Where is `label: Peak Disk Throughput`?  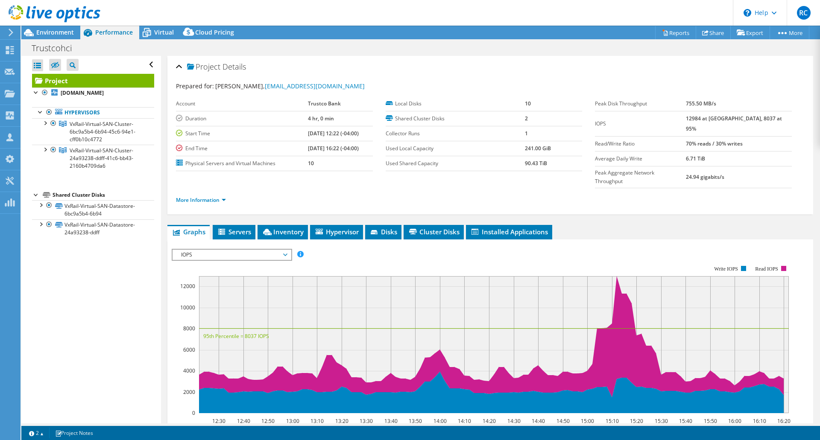
label: Peak Disk Throughput is located at coordinates (640, 104).